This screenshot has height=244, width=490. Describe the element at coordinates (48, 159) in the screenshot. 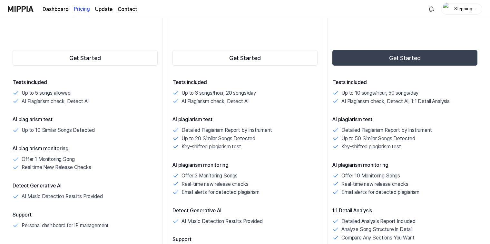

I see `p: Offer 1 Monitoring Song` at that location.